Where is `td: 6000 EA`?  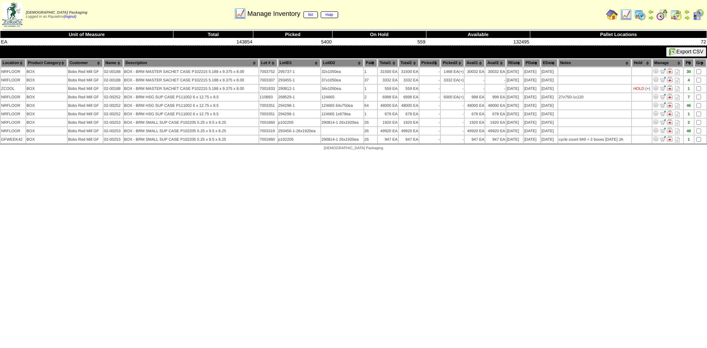 td: 6000 EA is located at coordinates (452, 97).